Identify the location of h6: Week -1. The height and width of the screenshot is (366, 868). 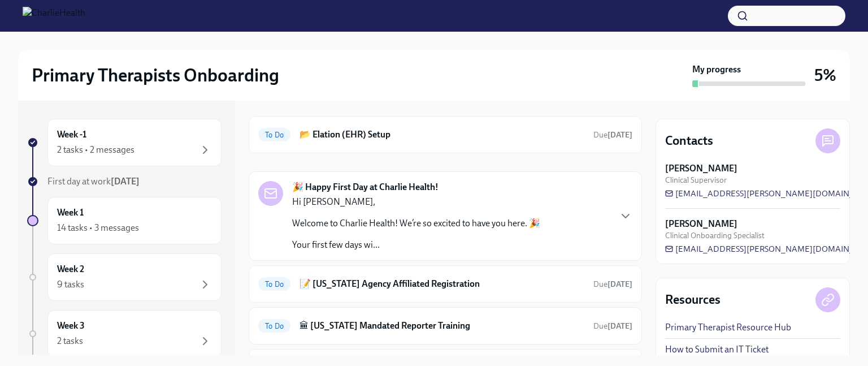
(71, 134).